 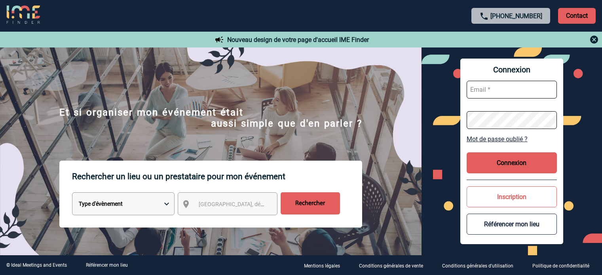 What do you see at coordinates (564, 265) in the screenshot?
I see `a: Politique de confidentialité` at bounding box center [564, 265].